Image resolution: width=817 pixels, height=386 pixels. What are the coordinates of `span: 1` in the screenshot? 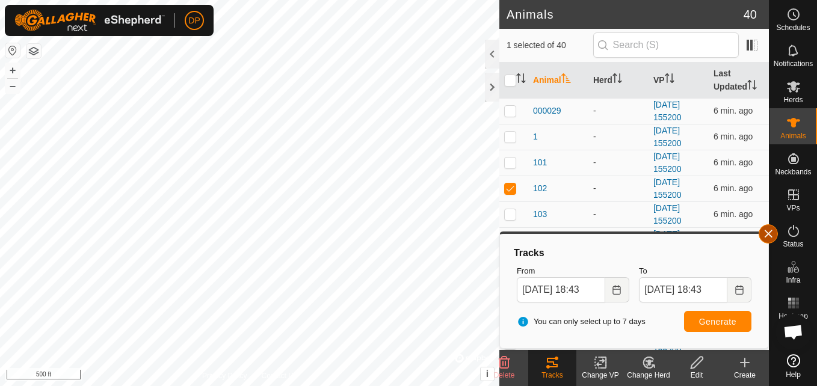 It's located at (535, 136).